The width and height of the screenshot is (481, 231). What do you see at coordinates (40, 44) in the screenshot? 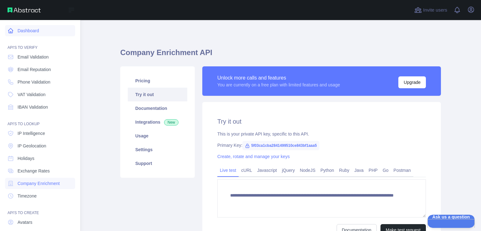
I see `div: API'S TO VERIFY` at bounding box center [40, 44].